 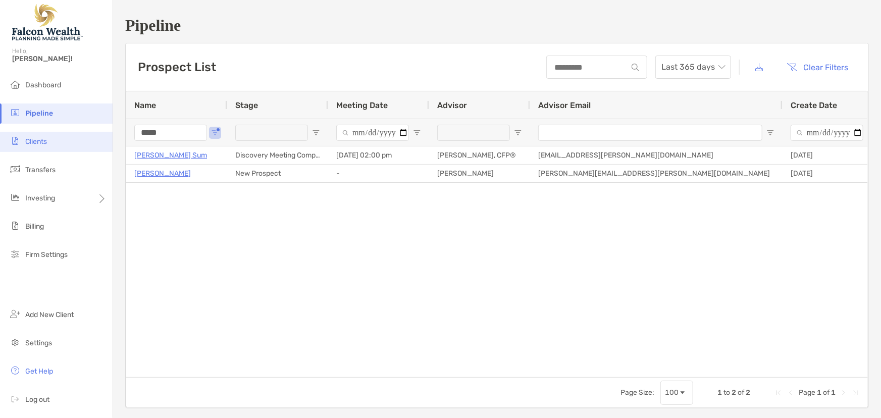 What do you see at coordinates (807, 392) in the screenshot?
I see `span: Page` at bounding box center [807, 392].